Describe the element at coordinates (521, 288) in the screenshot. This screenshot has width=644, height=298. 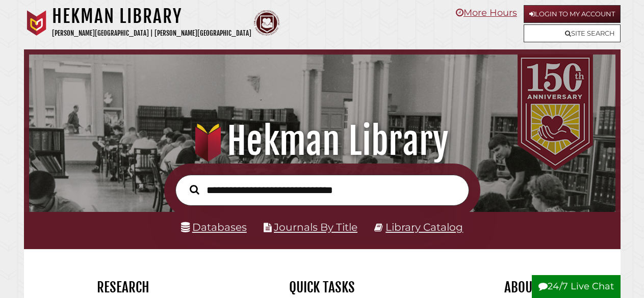
I see `h2: About` at that location.